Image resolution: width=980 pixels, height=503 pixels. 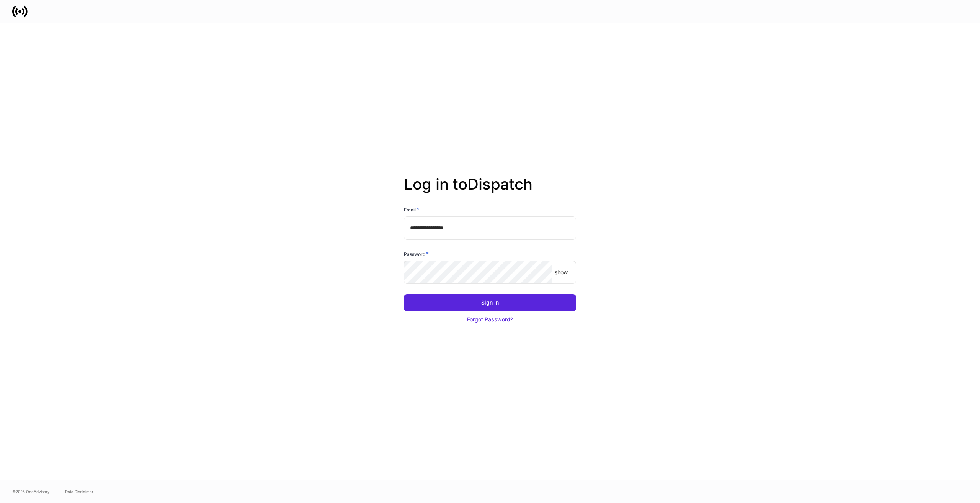 What do you see at coordinates (490, 302) in the screenshot?
I see `div: Sign In` at bounding box center [490, 302].